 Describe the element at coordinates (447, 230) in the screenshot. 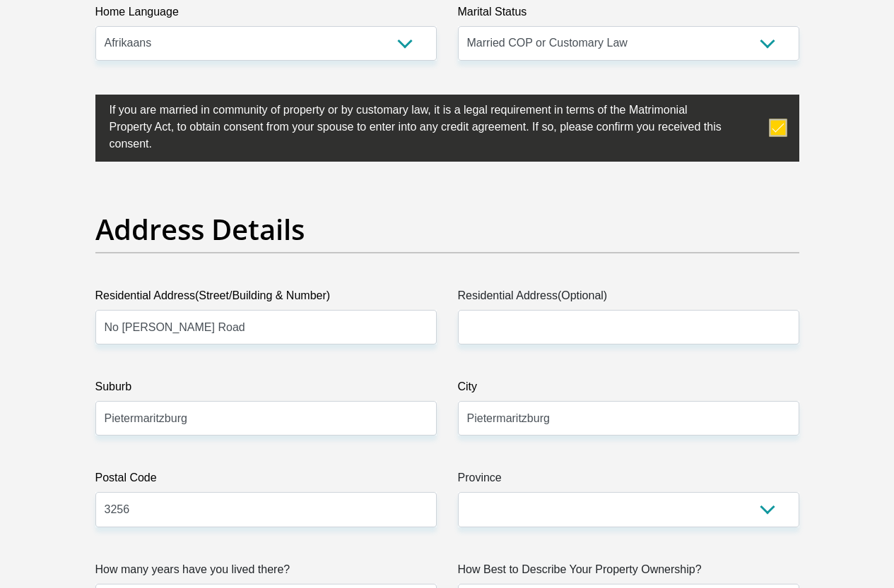

I see `h2: Address Details` at that location.